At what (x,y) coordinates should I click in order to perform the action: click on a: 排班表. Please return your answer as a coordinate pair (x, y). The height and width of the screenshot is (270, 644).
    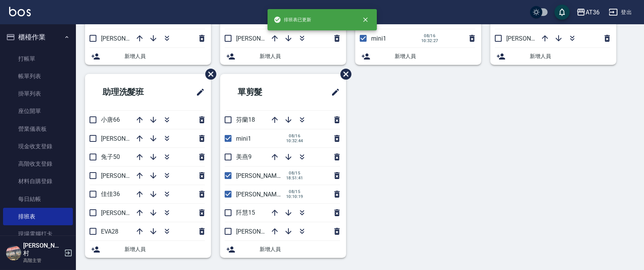
    Looking at the image, I should click on (38, 216).